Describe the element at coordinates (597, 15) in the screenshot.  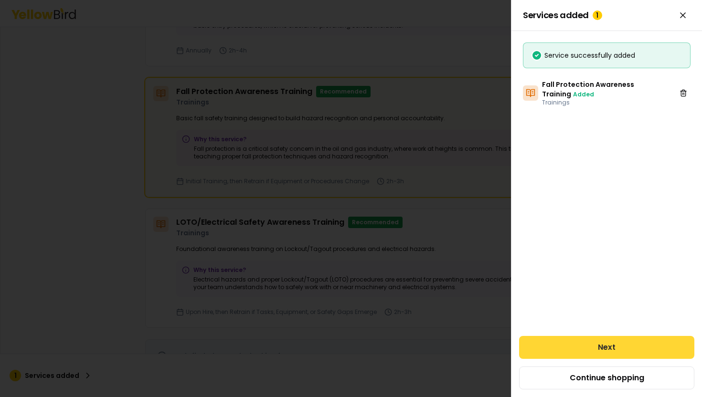
I see `div: 1` at that location.